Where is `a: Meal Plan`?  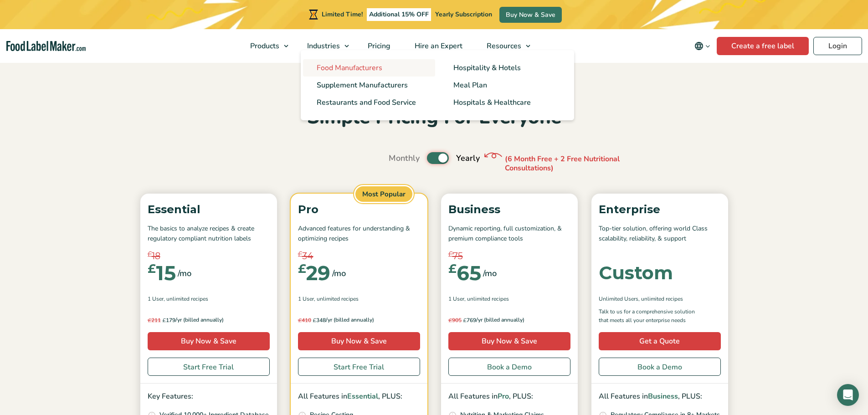
a: Meal Plan is located at coordinates (506, 85).